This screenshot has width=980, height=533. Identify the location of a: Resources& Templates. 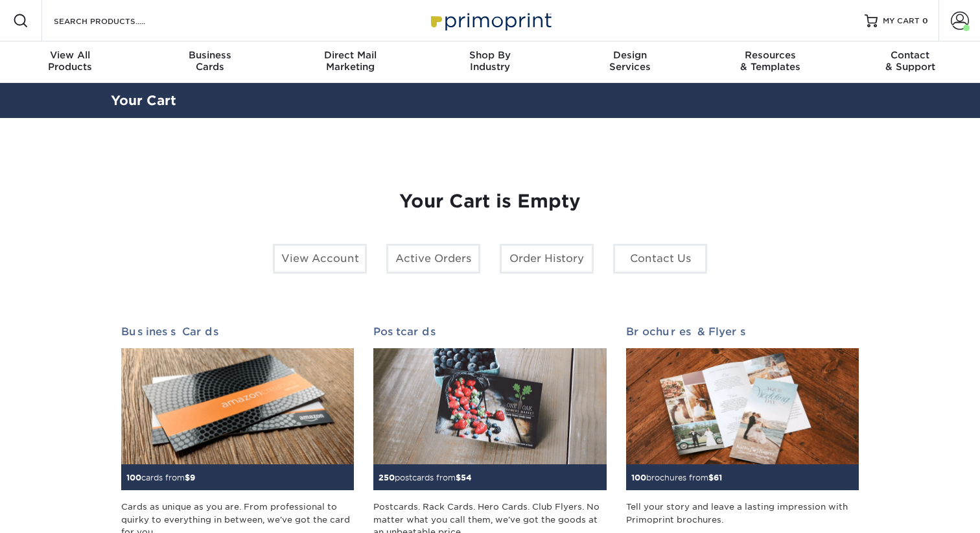
(770, 62).